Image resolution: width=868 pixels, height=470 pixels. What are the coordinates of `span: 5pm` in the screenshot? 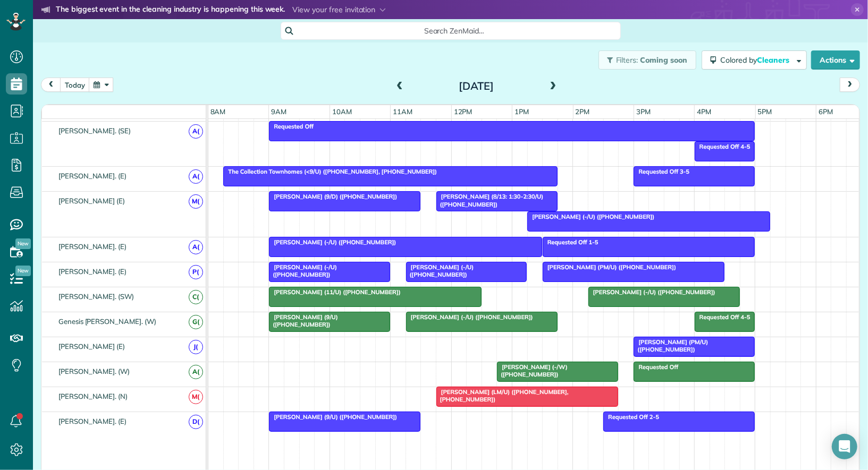 It's located at (765, 111).